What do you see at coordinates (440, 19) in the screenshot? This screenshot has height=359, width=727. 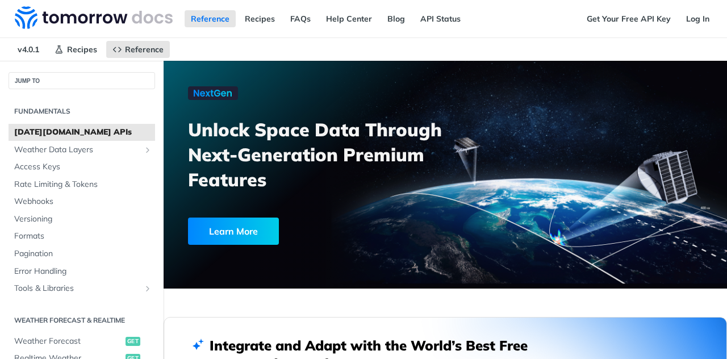 I see `a: API Status` at bounding box center [440, 19].